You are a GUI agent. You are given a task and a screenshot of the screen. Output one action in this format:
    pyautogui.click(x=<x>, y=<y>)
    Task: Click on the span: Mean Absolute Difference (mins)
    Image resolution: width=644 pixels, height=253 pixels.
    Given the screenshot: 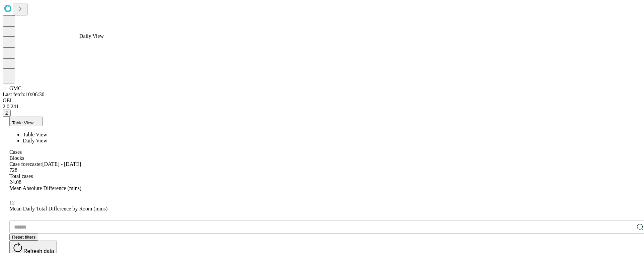 What is the action you would take?
    pyautogui.click(x=45, y=188)
    